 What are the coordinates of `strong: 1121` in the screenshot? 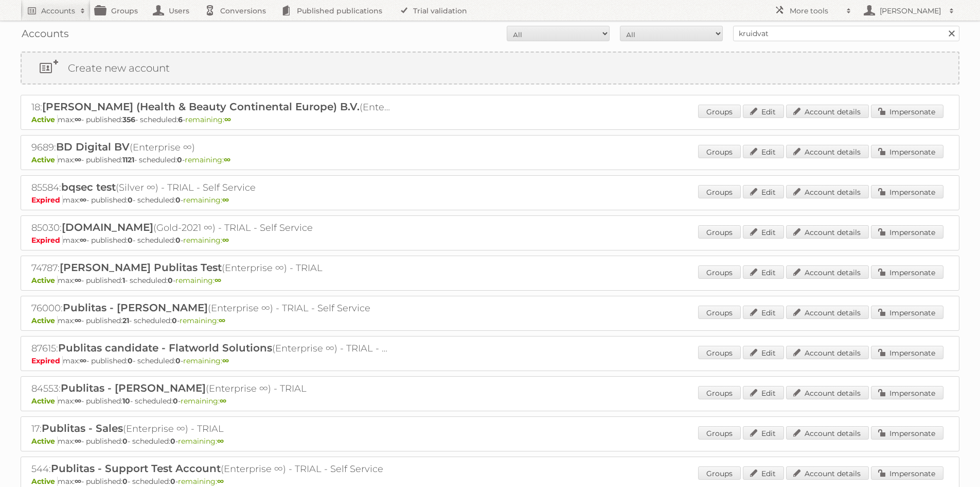 It's located at (128, 160).